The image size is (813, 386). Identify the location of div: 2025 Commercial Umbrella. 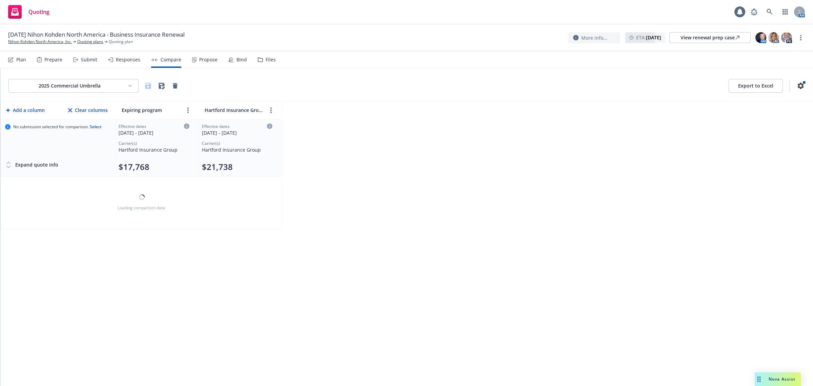
(69, 86).